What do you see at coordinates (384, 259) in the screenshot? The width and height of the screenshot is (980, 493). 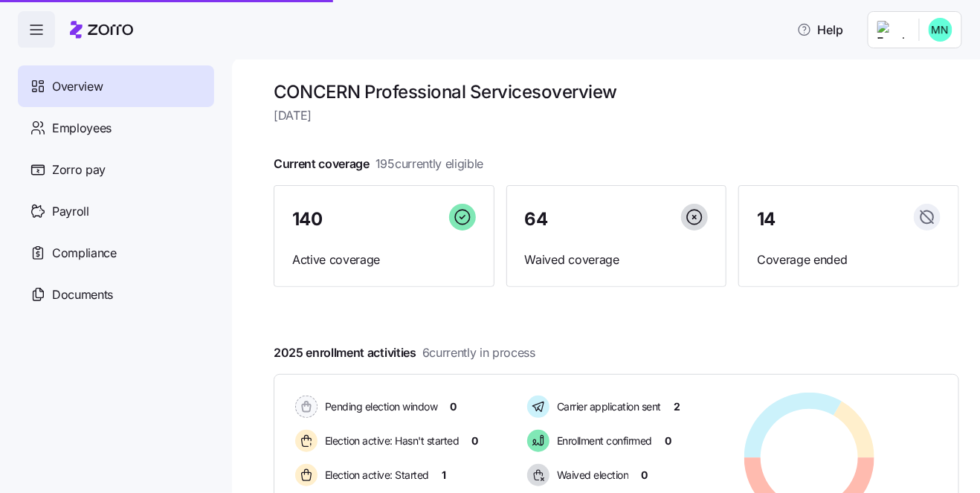 I see `span: Active coverage` at bounding box center [384, 259].